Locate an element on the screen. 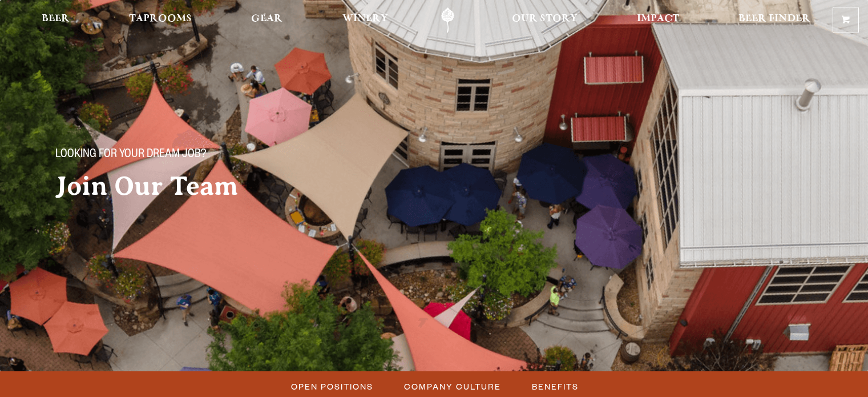 The width and height of the screenshot is (868, 397). a: Beer Finder is located at coordinates (774, 20).